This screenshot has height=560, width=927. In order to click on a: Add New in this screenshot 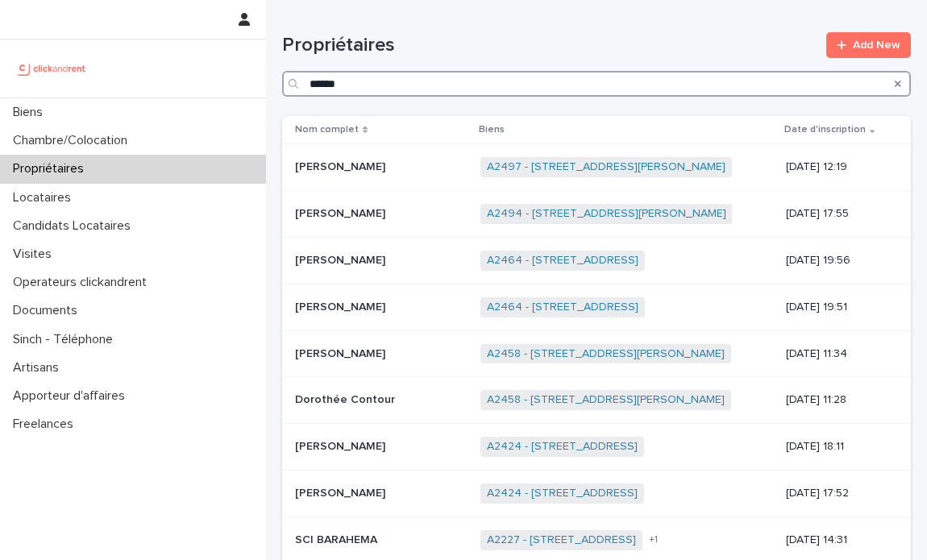, I will do `click(869, 45)`.